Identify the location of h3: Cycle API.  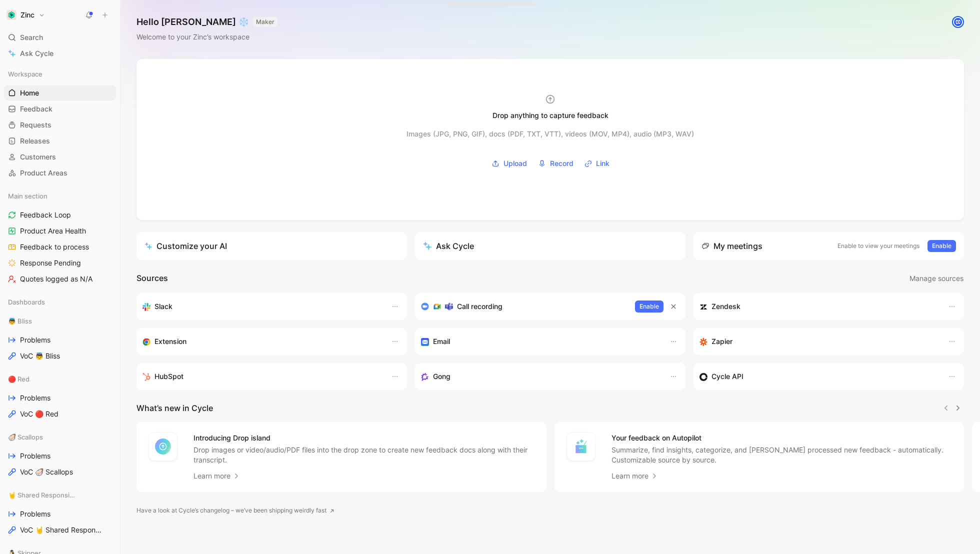
(727, 377).